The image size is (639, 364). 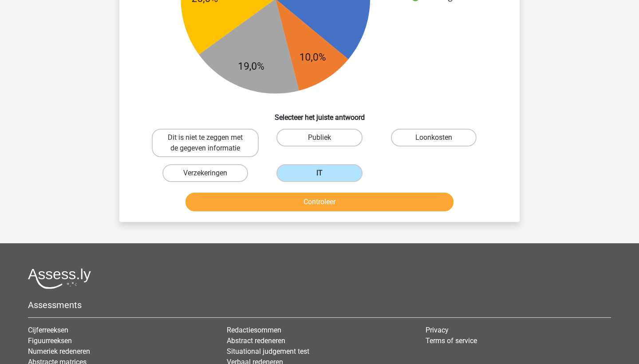 What do you see at coordinates (320, 202) in the screenshot?
I see `button: Controleer` at bounding box center [320, 202].